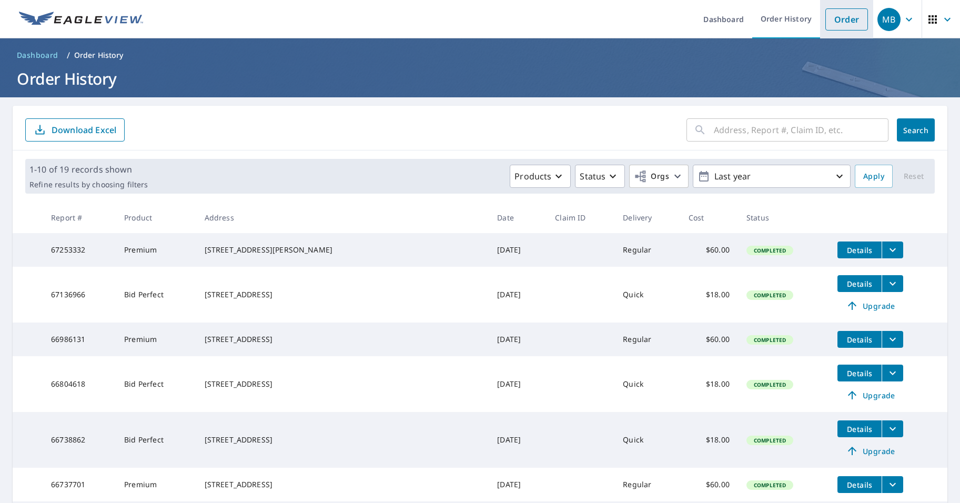 This screenshot has height=503, width=960. What do you see at coordinates (592, 176) in the screenshot?
I see `p: Status` at bounding box center [592, 176].